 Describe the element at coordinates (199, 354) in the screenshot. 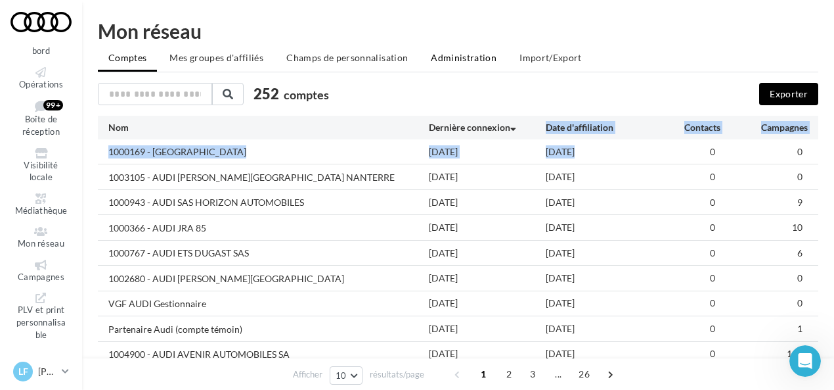

I see `div: 1004900 - AUDI AVENIR AUTOMOBILES SA` at that location.